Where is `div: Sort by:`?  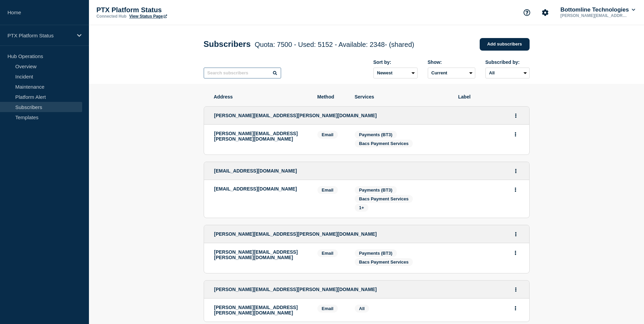 div: Sort by: is located at coordinates (395, 62).